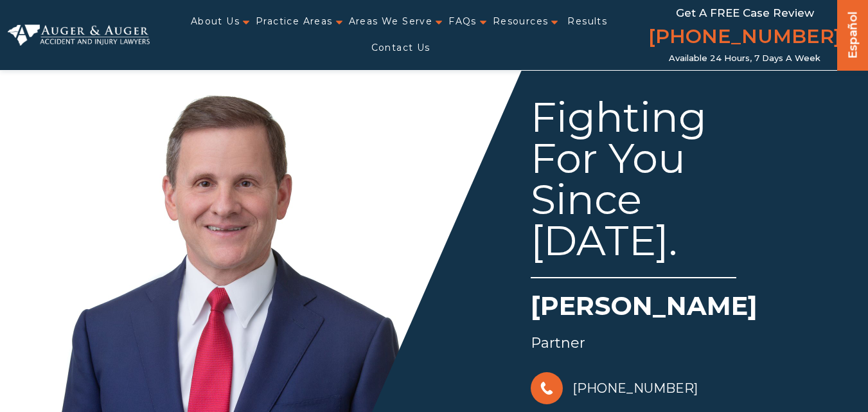  Describe the element at coordinates (675, 343) in the screenshot. I see `div: Partner` at that location.